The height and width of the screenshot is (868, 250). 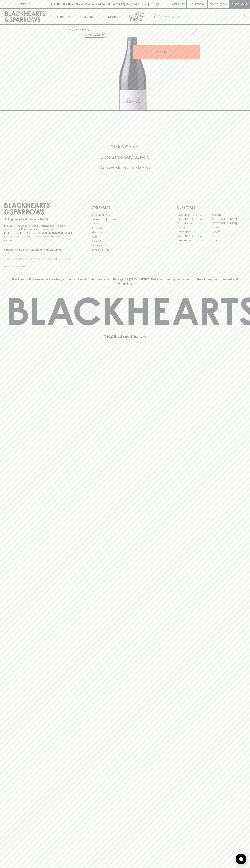 I want to click on p: $0.00, so click(x=214, y=4).